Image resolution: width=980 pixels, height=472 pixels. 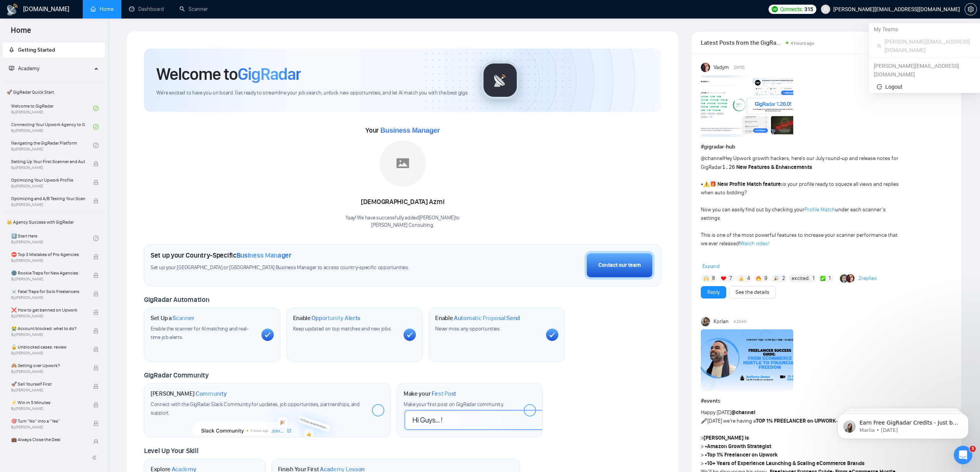 What do you see at coordinates (193, 9) in the screenshot?
I see `a: searchScanner` at bounding box center [193, 9].